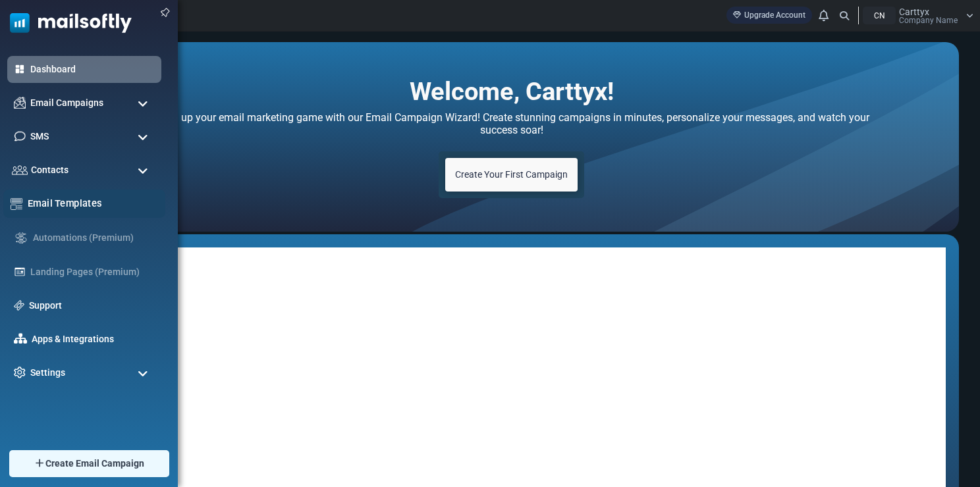 This screenshot has height=487, width=980. Describe the element at coordinates (20, 102) in the screenshot. I see `img: campaigns-icon.png` at that location.